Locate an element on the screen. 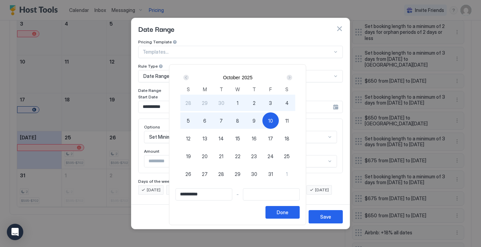 This screenshot has height=247, width=481. button: 16 is located at coordinates (254, 139).